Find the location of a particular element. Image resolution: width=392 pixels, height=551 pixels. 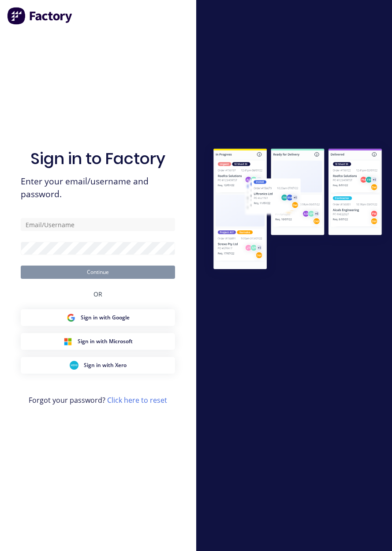

button: Google Sign inSign in with Google is located at coordinates (98, 318).